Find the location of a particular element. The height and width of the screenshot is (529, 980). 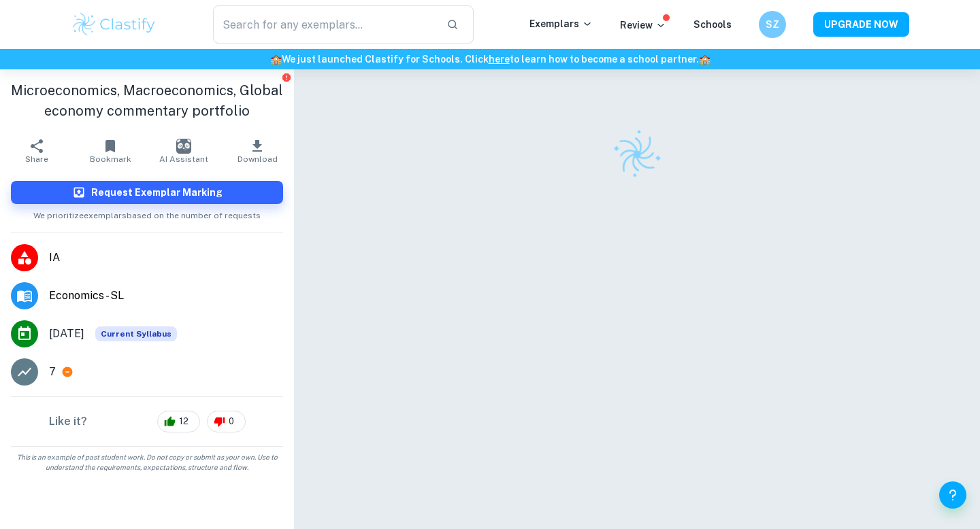

h6: Request Exemplar Marking is located at coordinates (156, 193).